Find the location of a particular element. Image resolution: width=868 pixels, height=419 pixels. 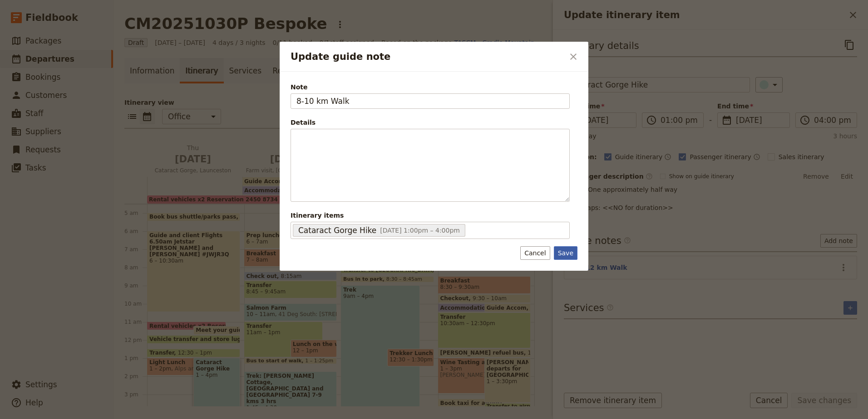

span: Note is located at coordinates (430, 87).